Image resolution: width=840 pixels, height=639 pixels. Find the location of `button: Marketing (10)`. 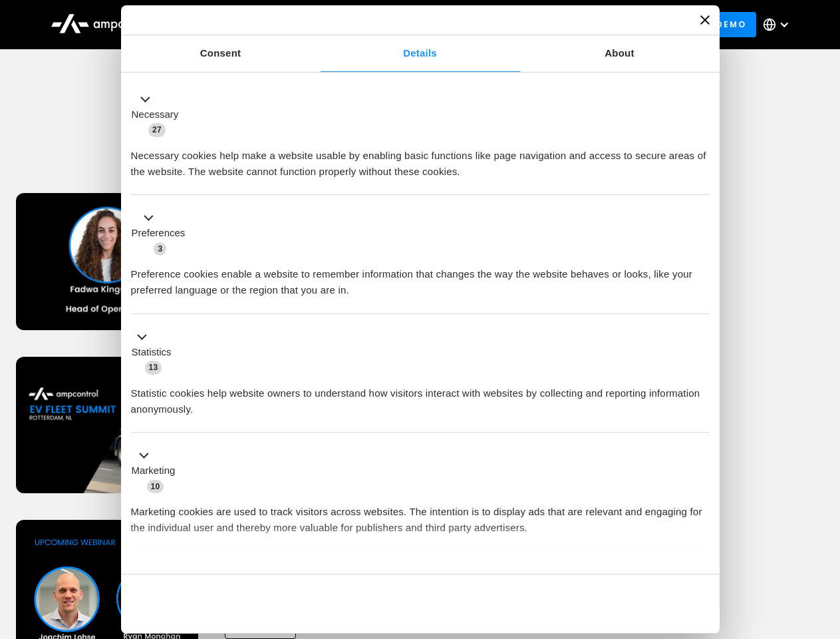

button: Marketing (10) is located at coordinates (157, 471).